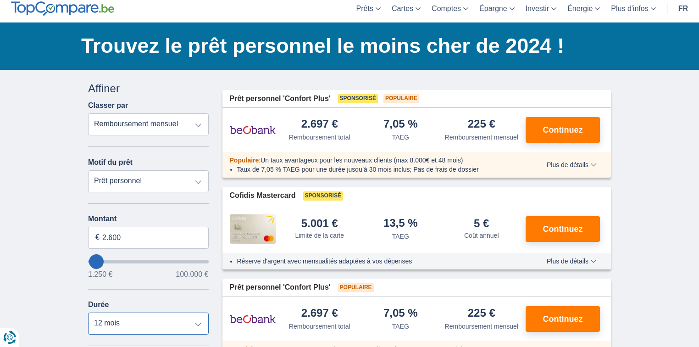 Image resolution: width=699 pixels, height=347 pixels. What do you see at coordinates (379, 261) in the screenshot?
I see `li: Réserve d'argent avec mensualités adaptées à vos dépenses` at bounding box center [379, 261].